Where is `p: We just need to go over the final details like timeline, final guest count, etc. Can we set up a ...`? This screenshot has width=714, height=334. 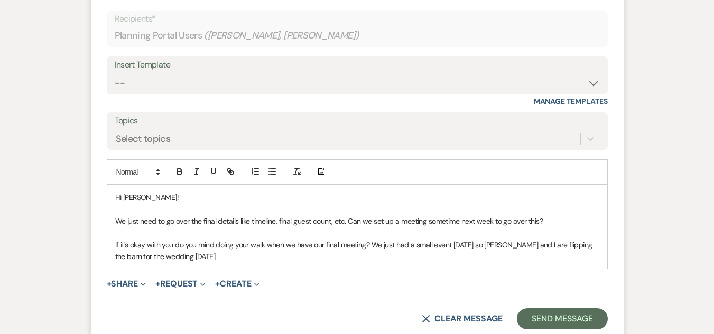 p: We just need to go over the final details like timeline, final guest count, etc. Can we set up a ... is located at coordinates (357, 221).